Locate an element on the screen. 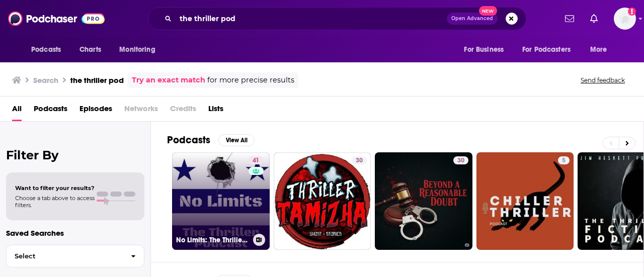 The width and height of the screenshot is (644, 277). span: 5 is located at coordinates (564, 161).